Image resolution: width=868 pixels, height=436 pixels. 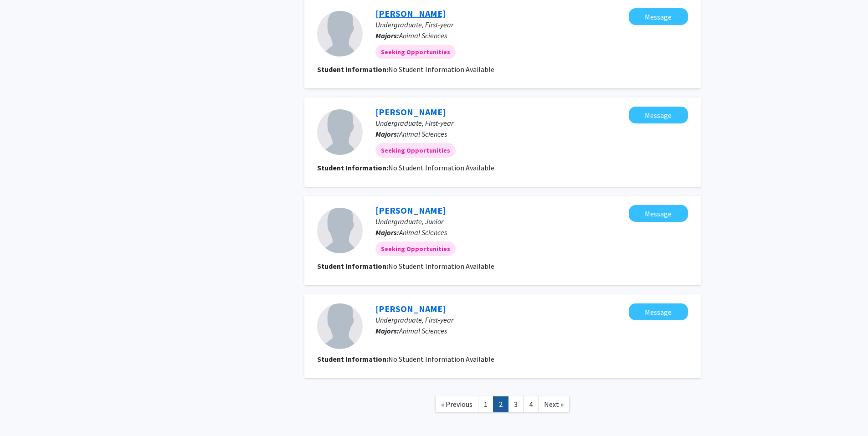 What do you see at coordinates (501, 404) in the screenshot?
I see `a: 2` at bounding box center [501, 404].